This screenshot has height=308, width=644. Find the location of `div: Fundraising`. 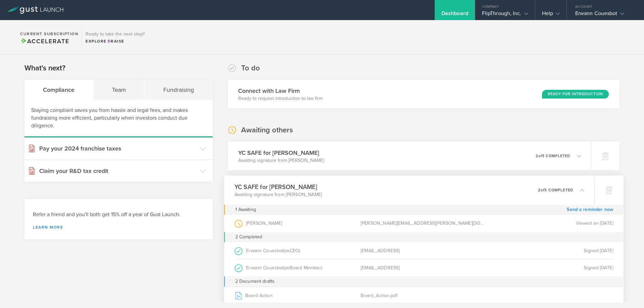

div: Fundraising is located at coordinates (178, 90).